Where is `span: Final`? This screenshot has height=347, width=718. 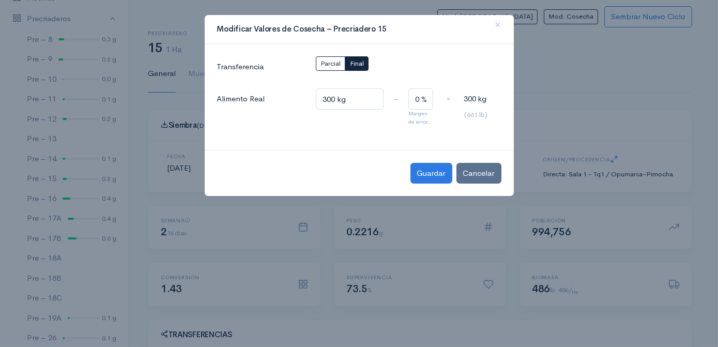
span: Final is located at coordinates (357, 63).